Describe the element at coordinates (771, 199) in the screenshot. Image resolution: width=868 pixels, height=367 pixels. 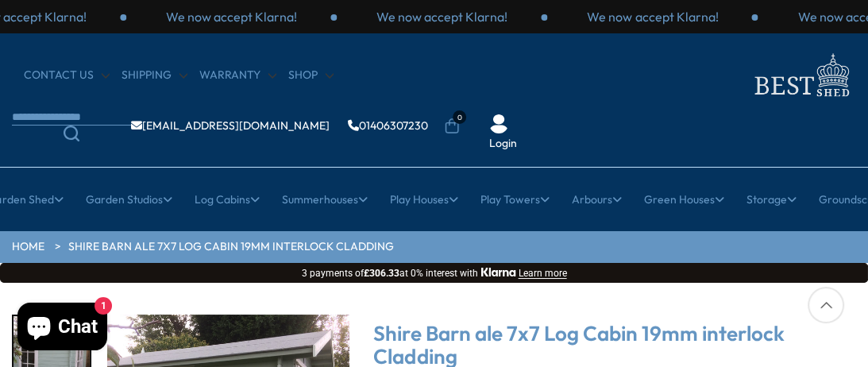
I see `a: Storage` at that location.